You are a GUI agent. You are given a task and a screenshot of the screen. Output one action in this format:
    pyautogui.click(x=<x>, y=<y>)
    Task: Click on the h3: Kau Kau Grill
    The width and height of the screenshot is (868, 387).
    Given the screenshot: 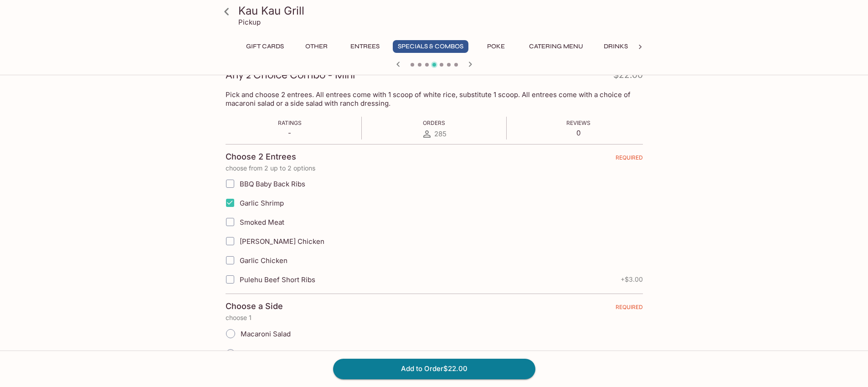 What is the action you would take?
    pyautogui.click(x=443, y=11)
    